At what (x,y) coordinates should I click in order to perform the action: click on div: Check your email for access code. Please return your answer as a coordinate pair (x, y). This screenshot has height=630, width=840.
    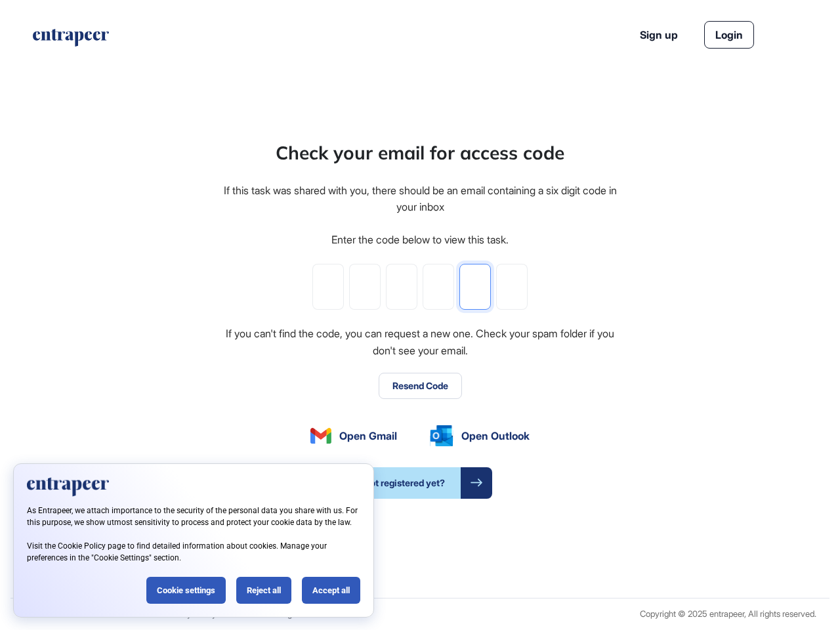
    Looking at the image, I should click on (420, 153).